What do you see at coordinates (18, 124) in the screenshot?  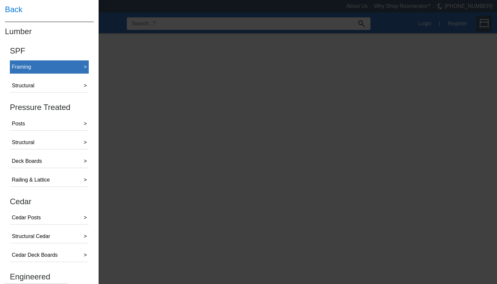 I see `div: Posts` at bounding box center [18, 124].